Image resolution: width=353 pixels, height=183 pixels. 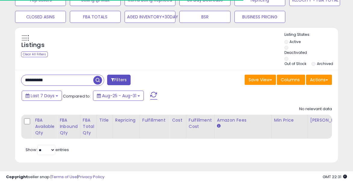 I want to click on button: Columns, so click(x=291, y=80).